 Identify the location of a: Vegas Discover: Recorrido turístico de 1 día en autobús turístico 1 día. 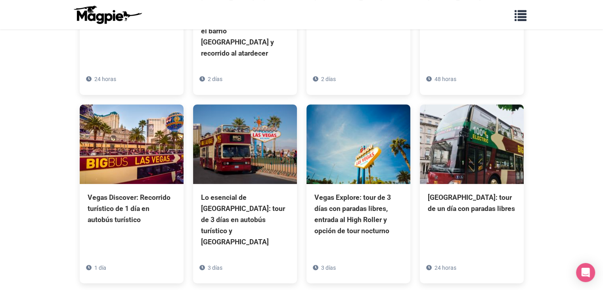
(132, 183).